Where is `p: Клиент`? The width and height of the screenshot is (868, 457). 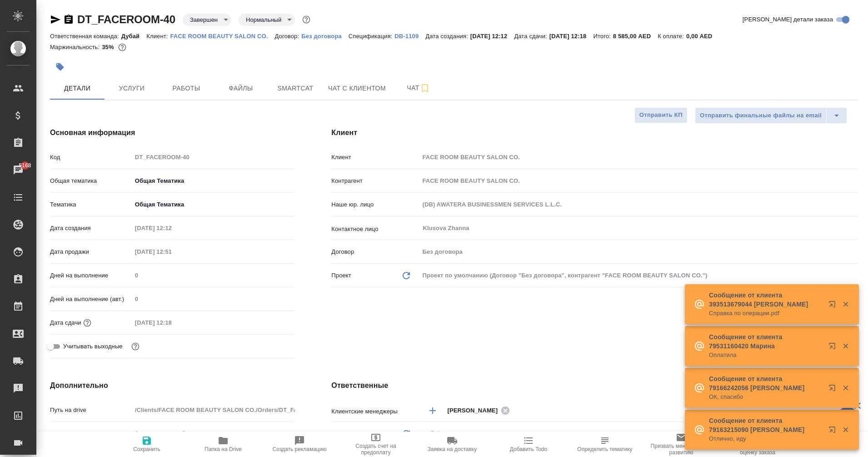
p: Клиент is located at coordinates (375, 157).